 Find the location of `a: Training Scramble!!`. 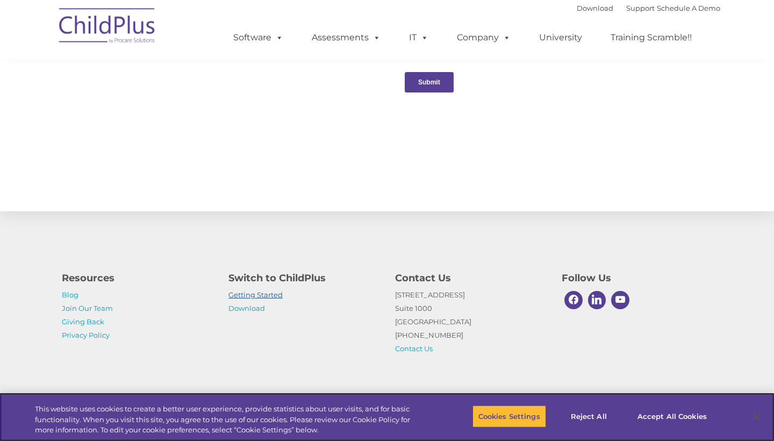

a: Training Scramble!! is located at coordinates (651, 38).